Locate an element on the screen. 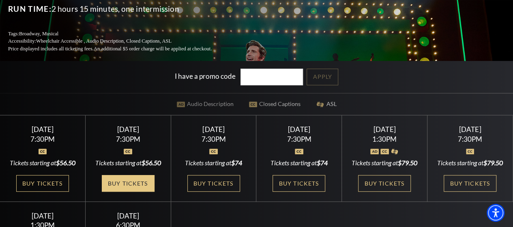 The width and height of the screenshot is (513, 227). div: 1:30PM is located at coordinates (384, 139).